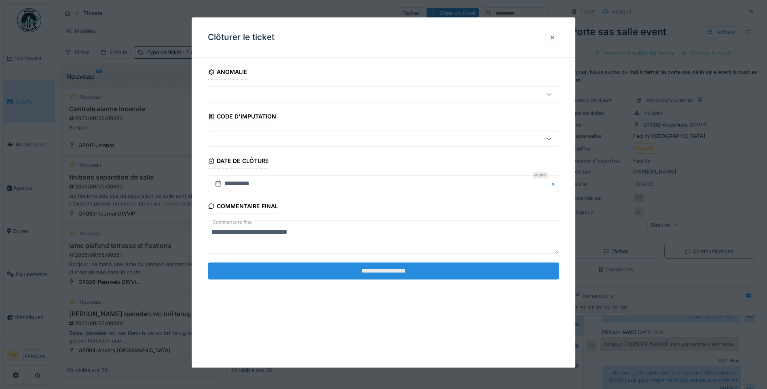 This screenshot has width=767, height=389. I want to click on div: Anomalie, so click(228, 73).